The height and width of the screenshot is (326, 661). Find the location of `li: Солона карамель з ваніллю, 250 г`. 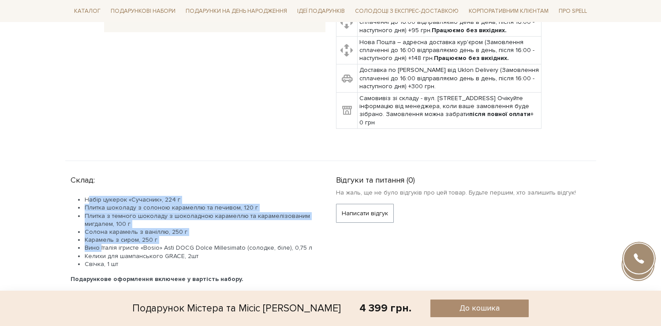

li: Солона карамель з ваніллю, 250 г is located at coordinates (200, 232).